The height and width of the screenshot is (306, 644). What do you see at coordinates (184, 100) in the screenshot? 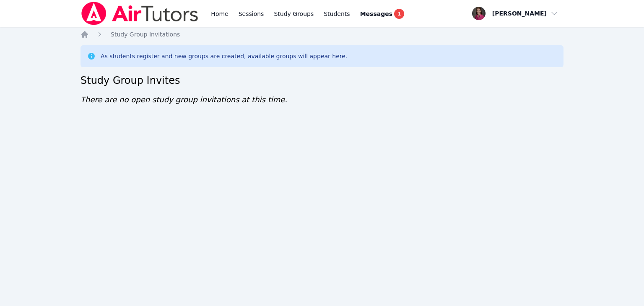
I see `span: There are no open study group invitations at this time.` at bounding box center [184, 100].